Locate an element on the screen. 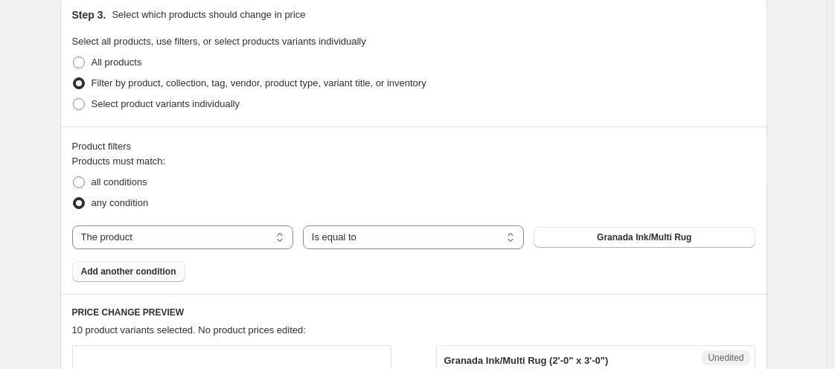 This screenshot has height=369, width=835. span: Granada Ink/Multi Rug is located at coordinates (644, 237).